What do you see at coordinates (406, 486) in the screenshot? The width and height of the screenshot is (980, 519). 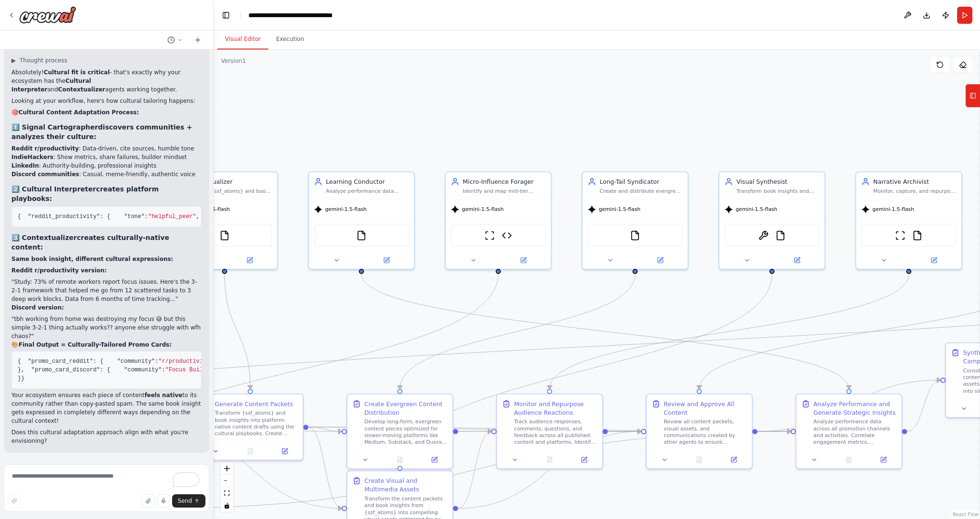 I see `div: Create Visual and Multimedia Assets` at bounding box center [406, 486].